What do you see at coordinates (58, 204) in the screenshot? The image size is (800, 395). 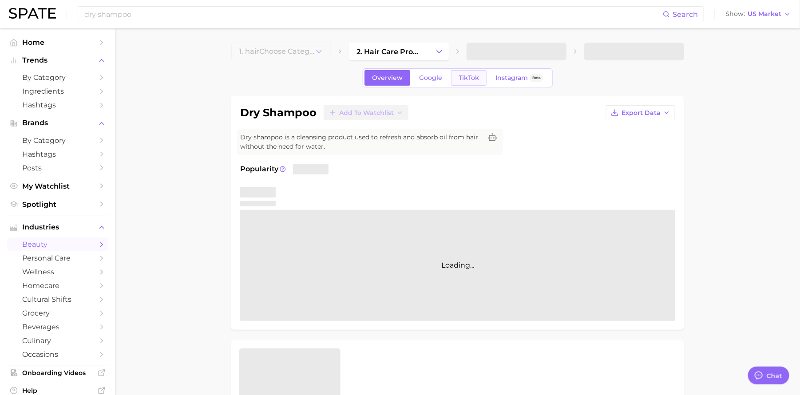 I see `a: Spotlight` at bounding box center [58, 204].